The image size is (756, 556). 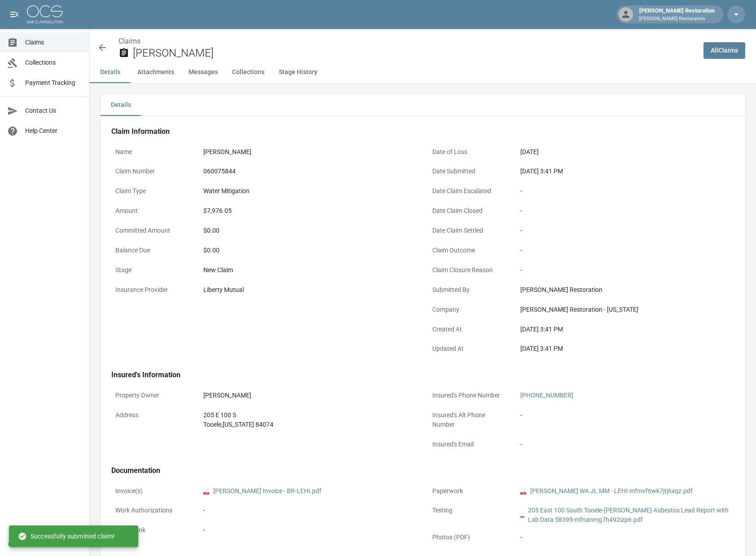 I want to click on p: Amount, so click(x=152, y=211).